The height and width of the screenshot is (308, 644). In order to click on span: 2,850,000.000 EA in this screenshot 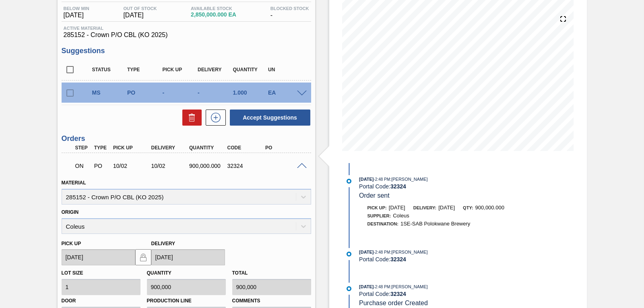, I will do `click(213, 14)`.